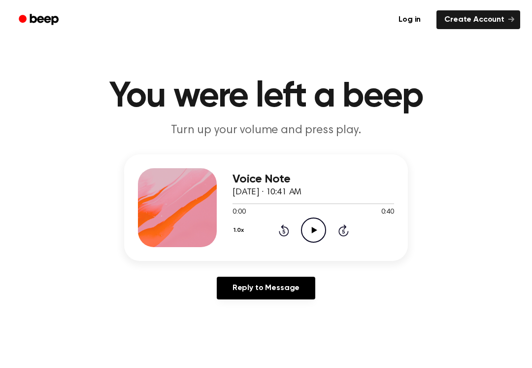  Describe the element at coordinates (410, 20) in the screenshot. I see `a: Log in` at that location.